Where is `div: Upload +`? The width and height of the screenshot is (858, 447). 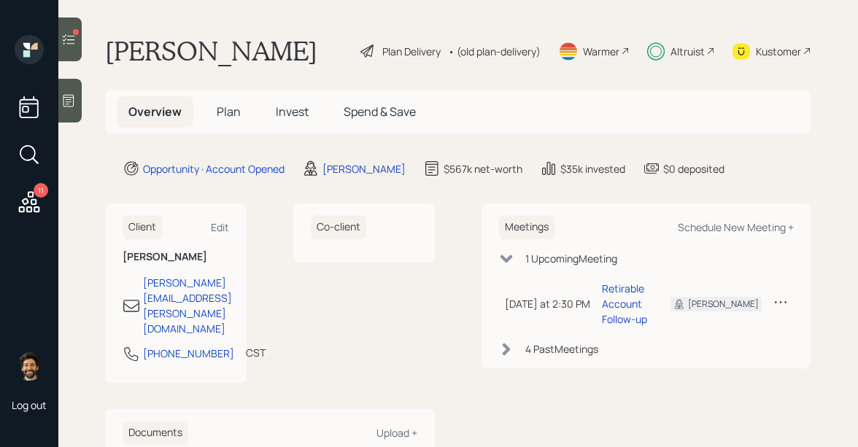
div: Upload + is located at coordinates (397, 433).